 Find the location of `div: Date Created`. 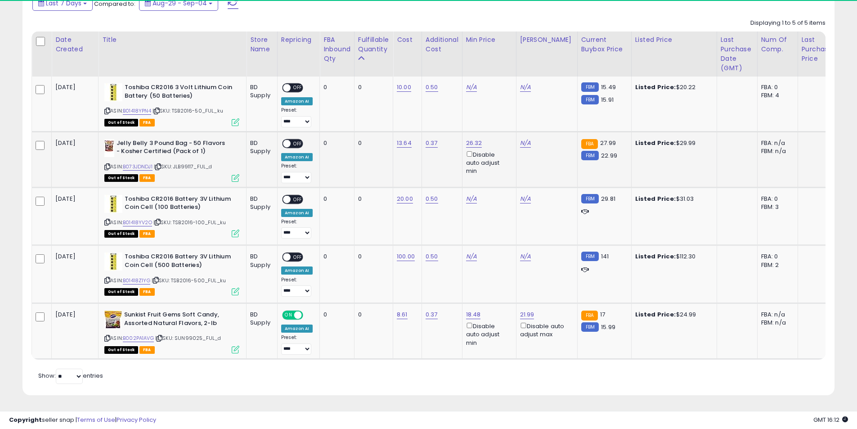

div: Date Created is located at coordinates (75, 45).